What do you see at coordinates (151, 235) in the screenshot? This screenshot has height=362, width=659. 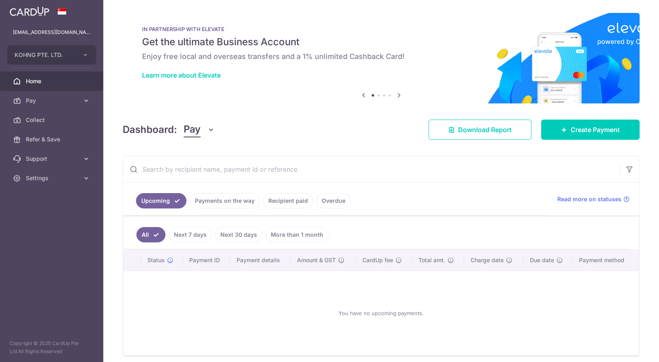 I see `a: All` at bounding box center [151, 235].